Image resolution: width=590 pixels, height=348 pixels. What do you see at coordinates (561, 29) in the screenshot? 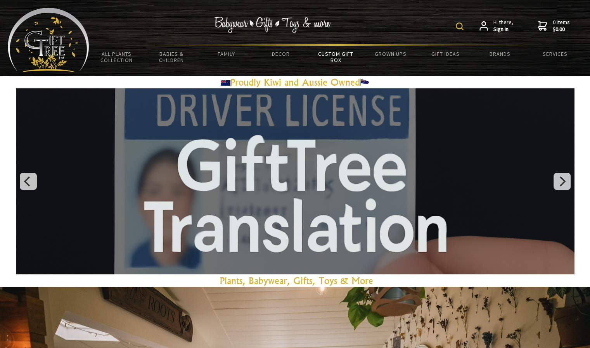
I see `strong: $0.00` at bounding box center [561, 29].